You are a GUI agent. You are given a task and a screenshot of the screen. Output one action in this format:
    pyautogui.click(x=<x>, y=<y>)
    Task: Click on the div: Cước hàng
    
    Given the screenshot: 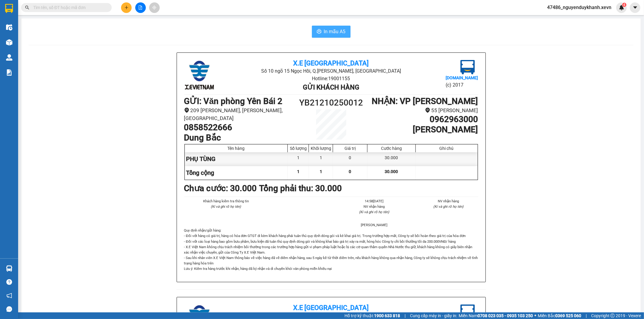 What is the action you would take?
    pyautogui.click(x=391, y=148)
    